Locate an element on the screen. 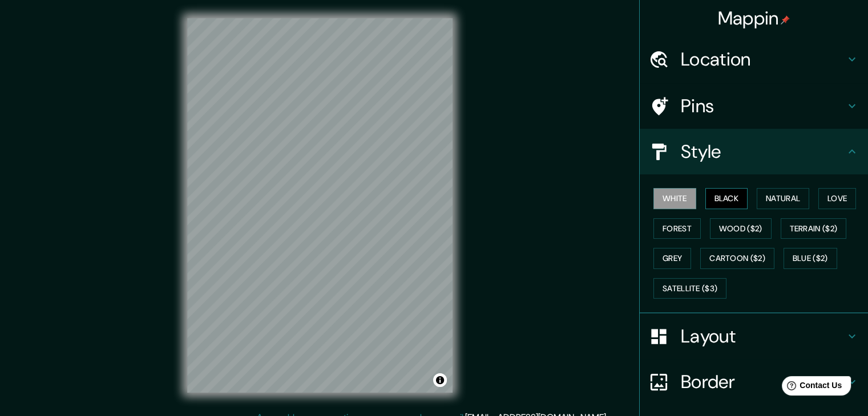  button: Toggle attribution is located at coordinates (440, 380).